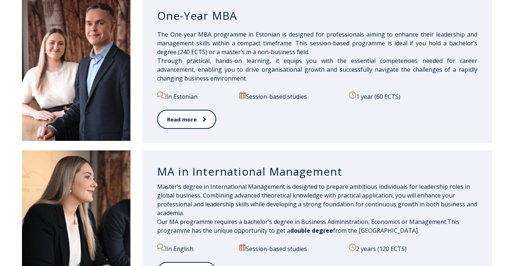  What do you see at coordinates (194, 249) in the screenshot?
I see `p: In English` at bounding box center [194, 249].